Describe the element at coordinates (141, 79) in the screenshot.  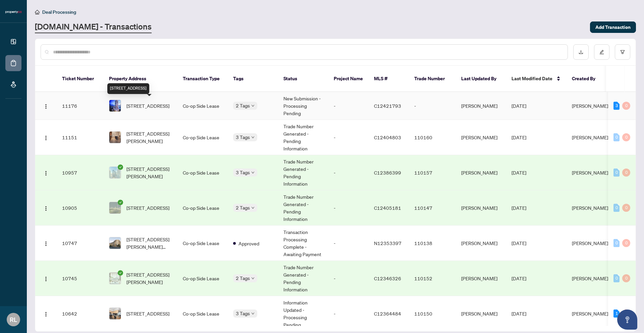
I see `th: Property Address` at that location.